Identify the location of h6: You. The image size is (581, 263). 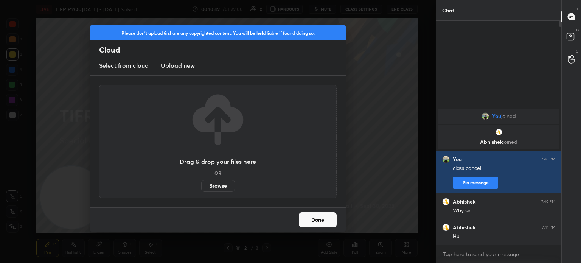
(457, 159).